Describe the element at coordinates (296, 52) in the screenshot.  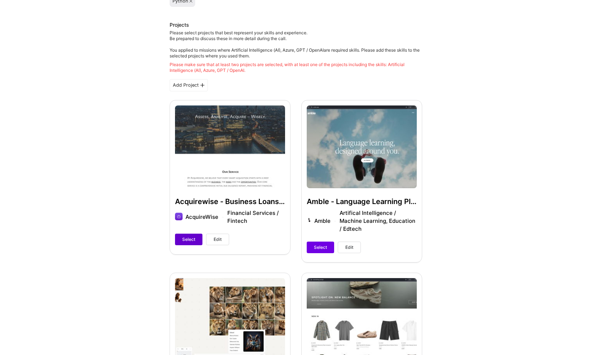
I see `div: Please select projects that best represent your skills and experience. Be prepared to discuss the...` at that location.